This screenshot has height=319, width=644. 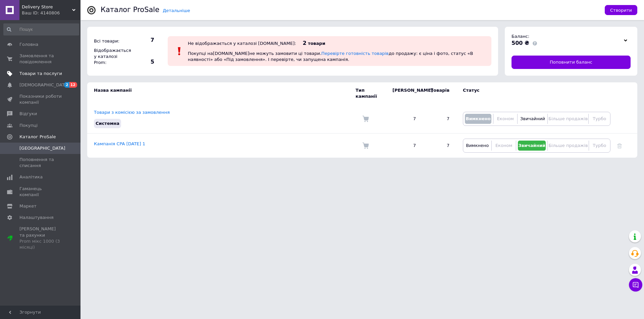 I want to click on span: Замовлення та повідомлення, so click(x=40, y=59).